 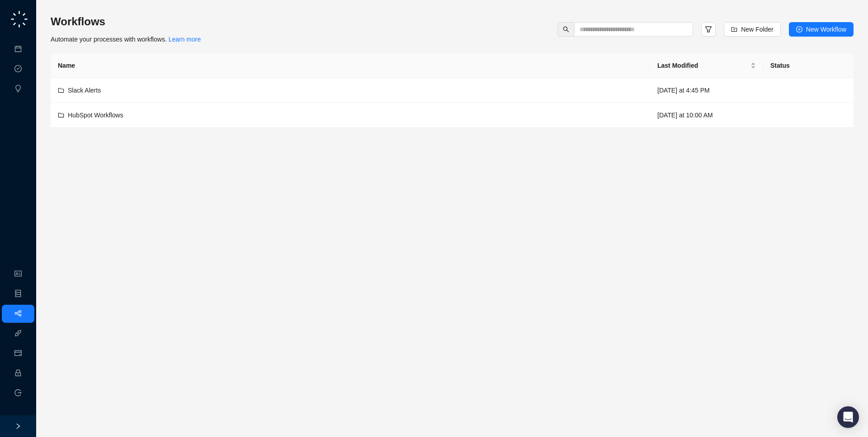 I want to click on h3: Workflows, so click(x=126, y=22).